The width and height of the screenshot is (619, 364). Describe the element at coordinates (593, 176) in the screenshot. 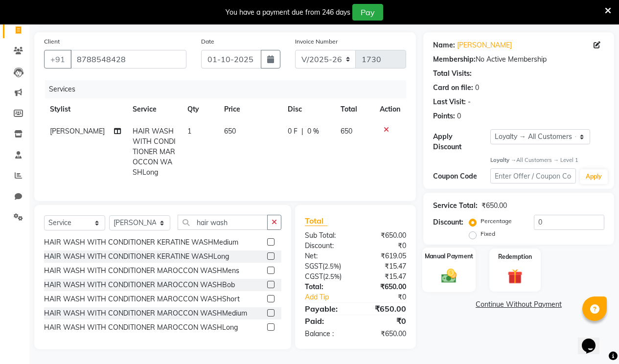

I see `button: Apply` at that location.